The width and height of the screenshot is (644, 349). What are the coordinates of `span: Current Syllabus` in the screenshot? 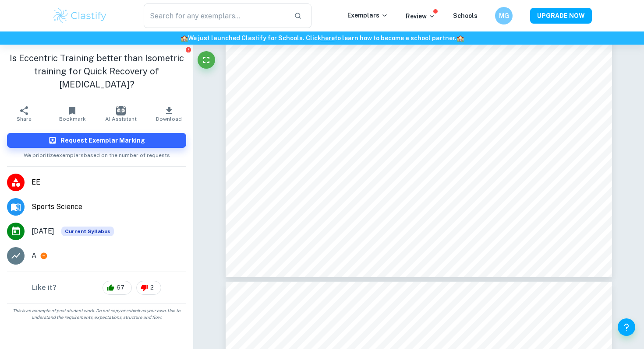 It's located at (88, 231).